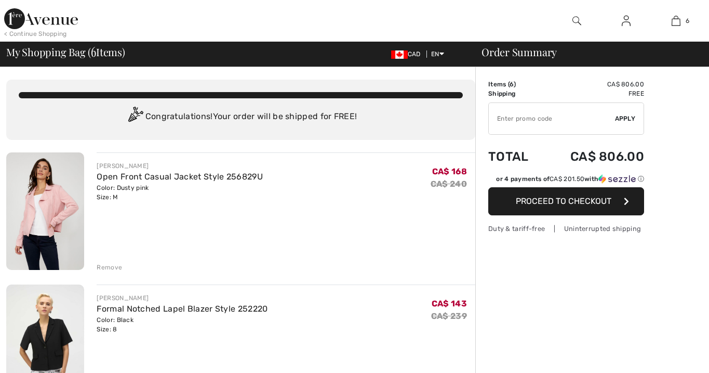 The height and width of the screenshot is (373, 709). Describe the element at coordinates (594, 94) in the screenshot. I see `td: Free` at that location.